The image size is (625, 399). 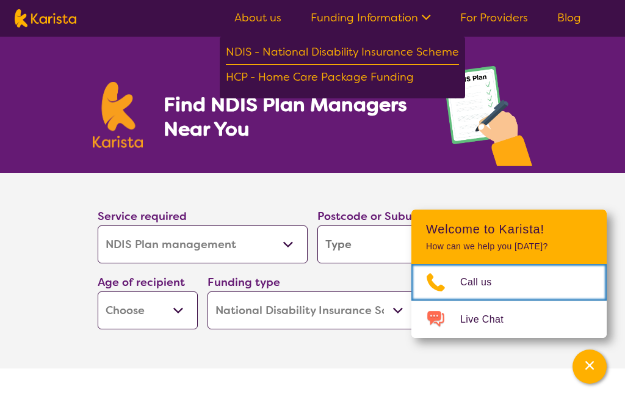 What do you see at coordinates (371, 216) in the screenshot?
I see `label: Postcode or Suburb` at bounding box center [371, 216].